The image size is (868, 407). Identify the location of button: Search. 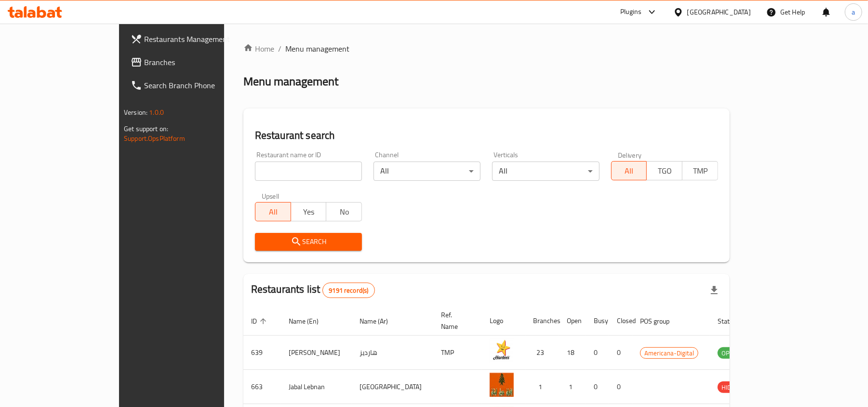
(308, 242).